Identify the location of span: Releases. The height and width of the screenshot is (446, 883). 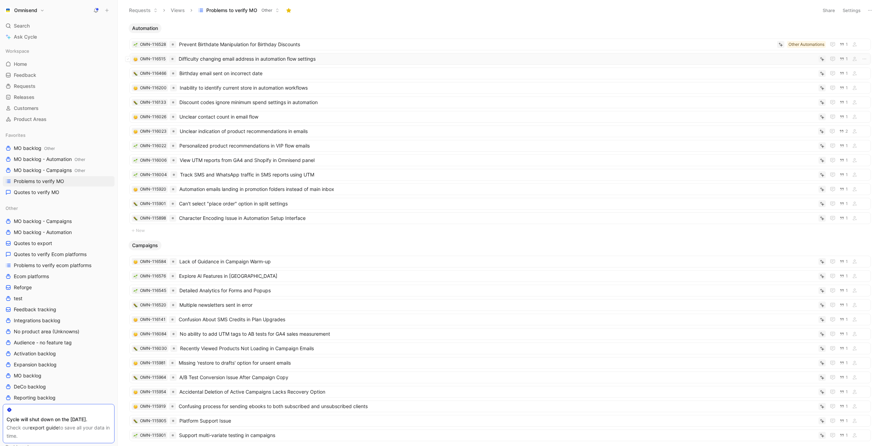
(24, 97).